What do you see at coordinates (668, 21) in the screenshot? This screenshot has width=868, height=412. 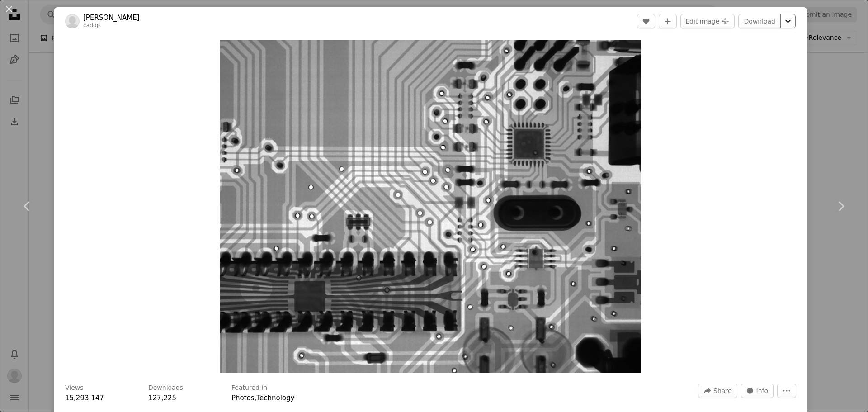 I see `button: Add to Collection` at bounding box center [668, 21].